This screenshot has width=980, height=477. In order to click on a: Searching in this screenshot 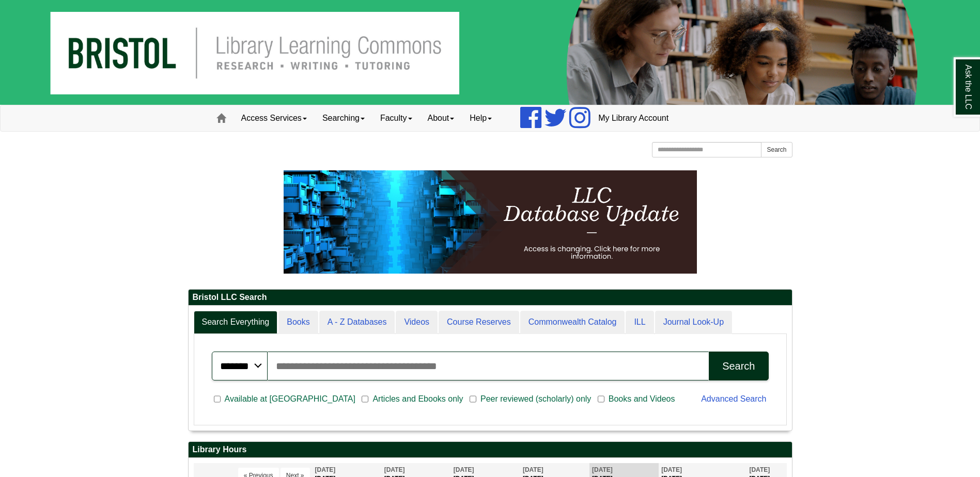, I will do `click(344, 118)`.